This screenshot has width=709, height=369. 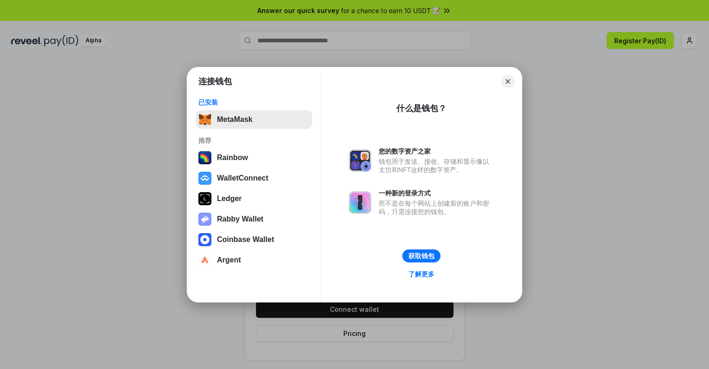 What do you see at coordinates (229, 260) in the screenshot?
I see `div: Argent` at bounding box center [229, 260].